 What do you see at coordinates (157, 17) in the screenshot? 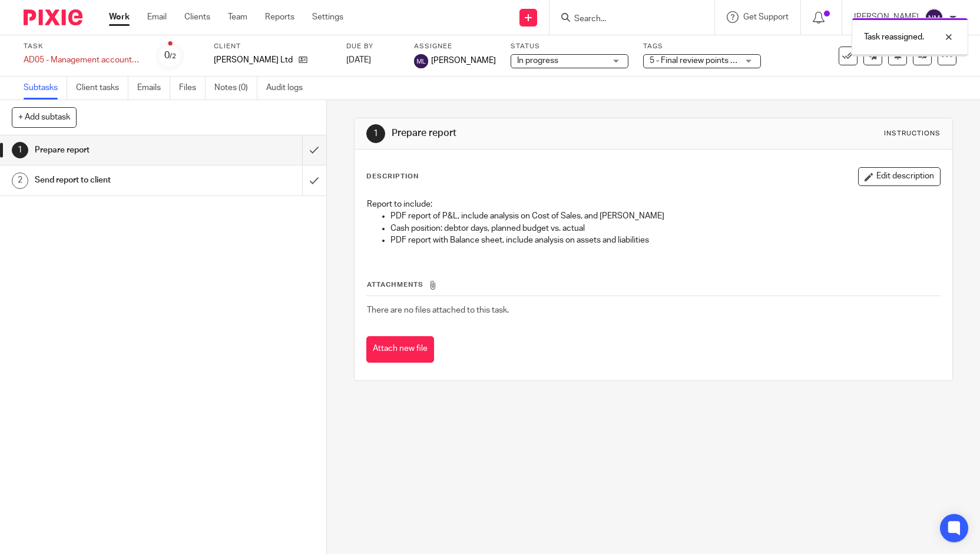
I see `a: Email` at bounding box center [157, 17].